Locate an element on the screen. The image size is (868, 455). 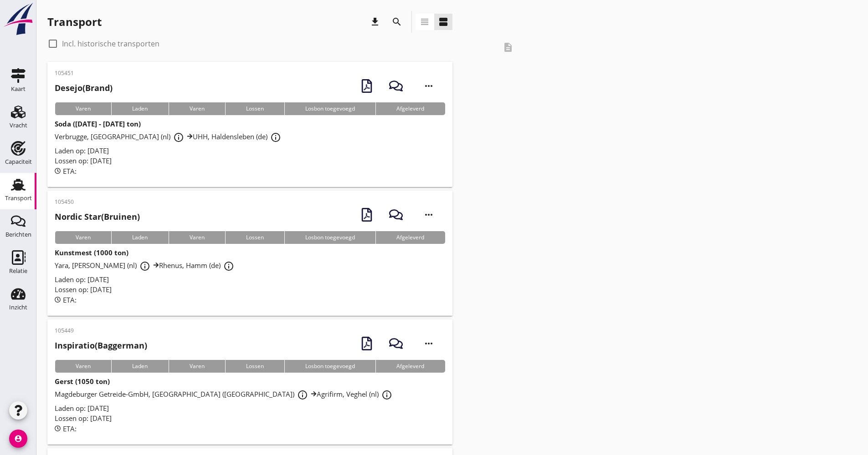
div: Berichten is located at coordinates (18, 235).